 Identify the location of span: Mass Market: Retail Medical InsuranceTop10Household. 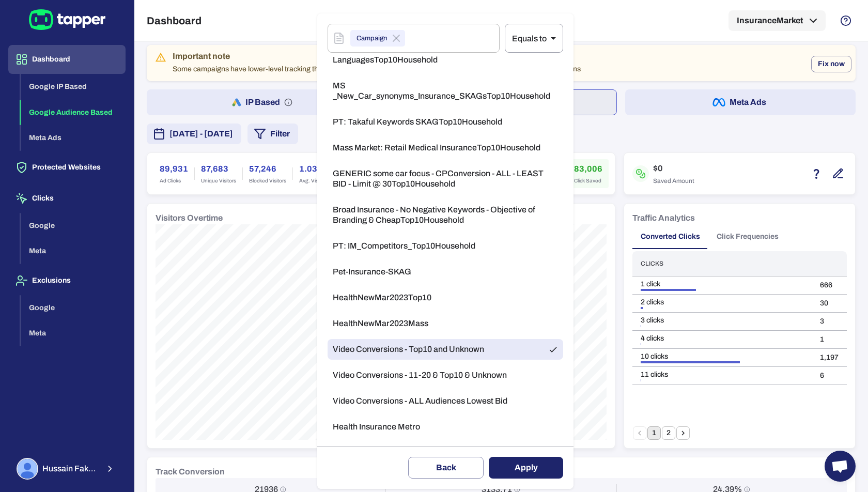
(437, 148).